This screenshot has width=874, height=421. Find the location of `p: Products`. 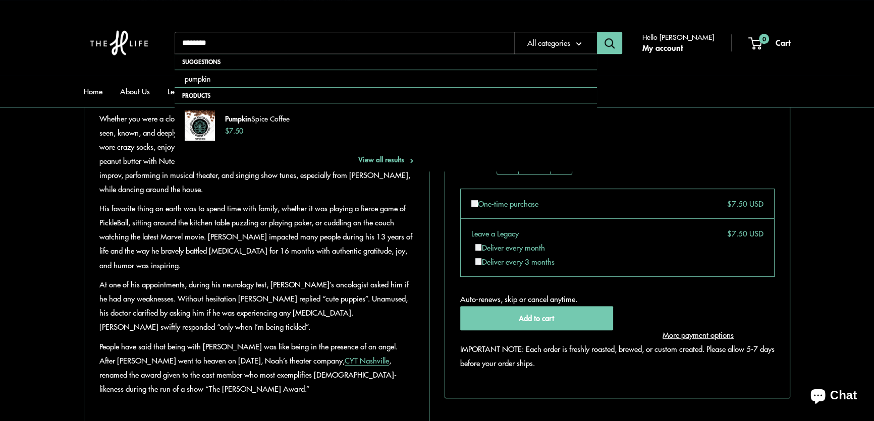

p: Products is located at coordinates (385, 95).